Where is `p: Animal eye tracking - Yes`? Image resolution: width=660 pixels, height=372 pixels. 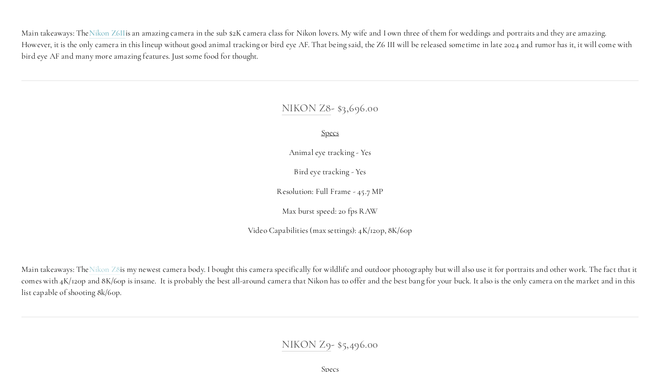 p: Animal eye tracking - Yes is located at coordinates (330, 153).